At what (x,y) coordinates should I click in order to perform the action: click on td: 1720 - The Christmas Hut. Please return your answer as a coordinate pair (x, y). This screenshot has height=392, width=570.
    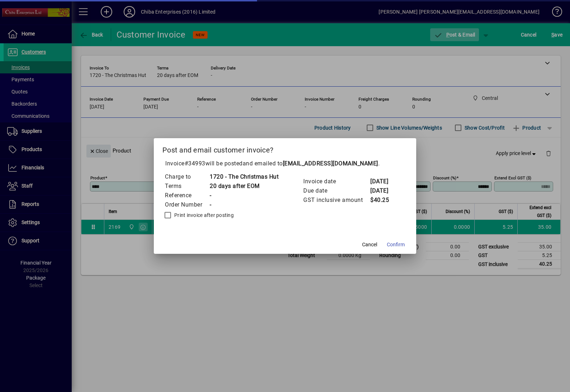
    Looking at the image, I should click on (243, 177).